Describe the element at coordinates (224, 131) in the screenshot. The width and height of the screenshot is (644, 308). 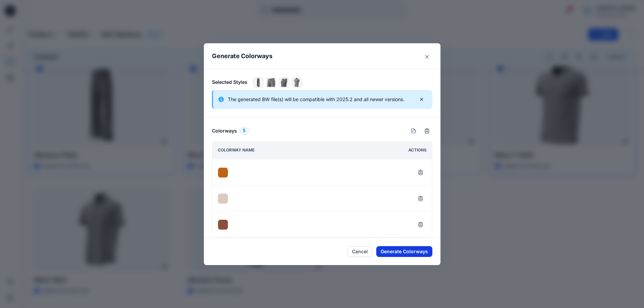
I see `h6: Colorways` at that location.